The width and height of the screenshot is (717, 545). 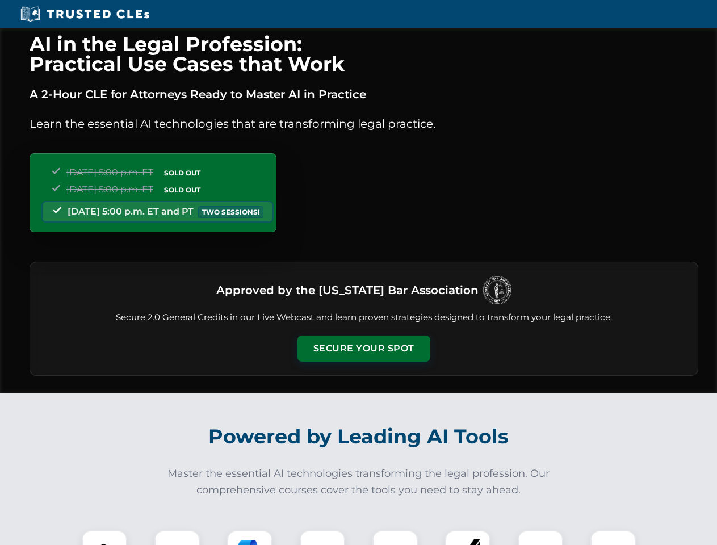 What do you see at coordinates (85, 14) in the screenshot?
I see `img: Trusted CLEs` at bounding box center [85, 14].